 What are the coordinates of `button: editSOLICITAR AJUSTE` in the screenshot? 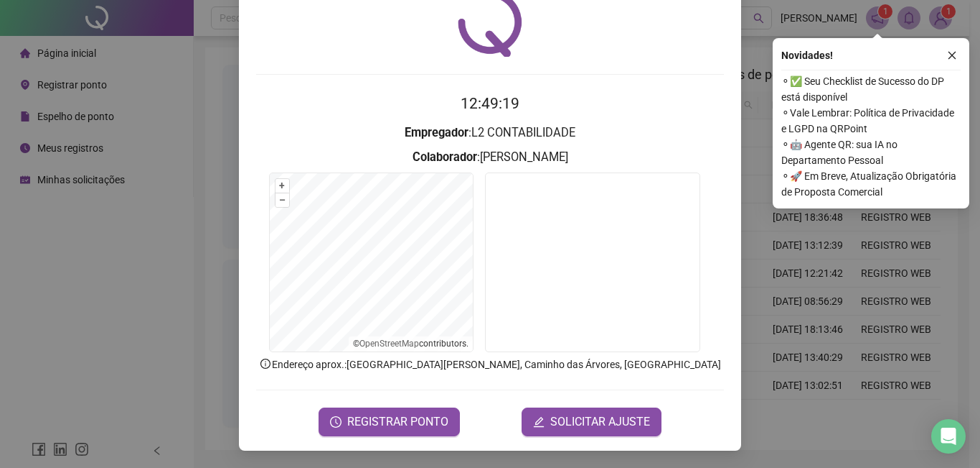 It's located at (591, 421).